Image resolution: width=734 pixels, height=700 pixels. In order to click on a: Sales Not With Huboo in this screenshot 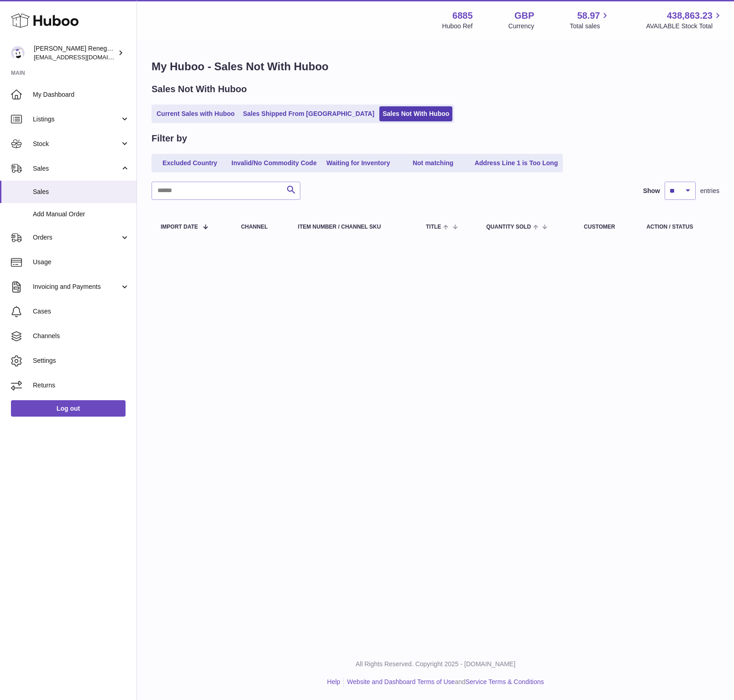, I will do `click(416, 113)`.